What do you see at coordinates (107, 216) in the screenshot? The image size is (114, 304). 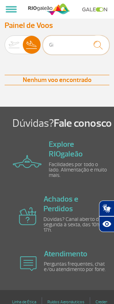 I see `div: Plugin de acessibilidade da Hand Talk.` at bounding box center [107, 216].